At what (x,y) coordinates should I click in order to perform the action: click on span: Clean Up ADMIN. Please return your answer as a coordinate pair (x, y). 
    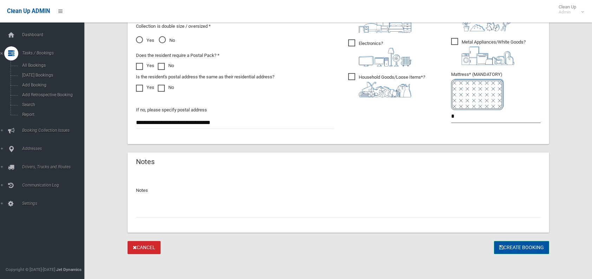
    Looking at the image, I should click on (28, 11).